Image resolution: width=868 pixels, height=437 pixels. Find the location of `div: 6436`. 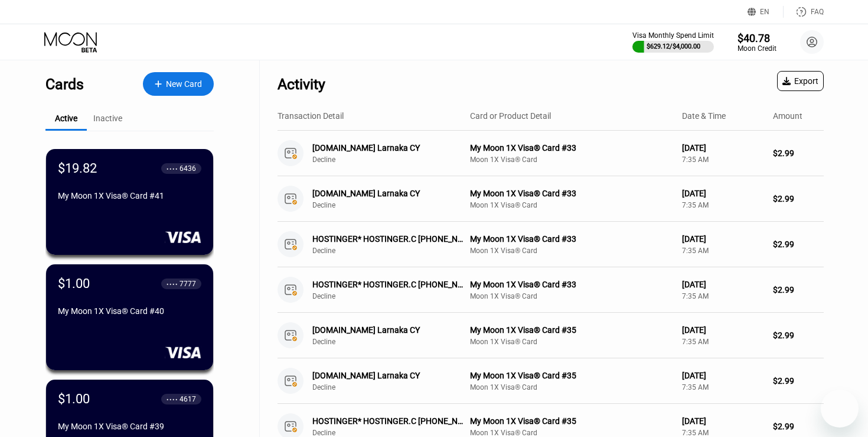

div: 6436 is located at coordinates (188, 168).